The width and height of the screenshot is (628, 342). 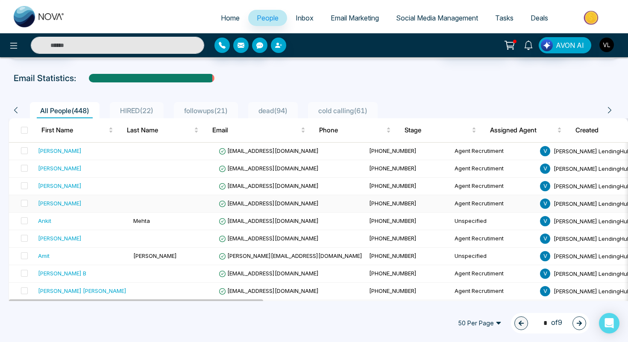 What do you see at coordinates (44, 256) in the screenshot?
I see `div: Amit` at bounding box center [44, 256].